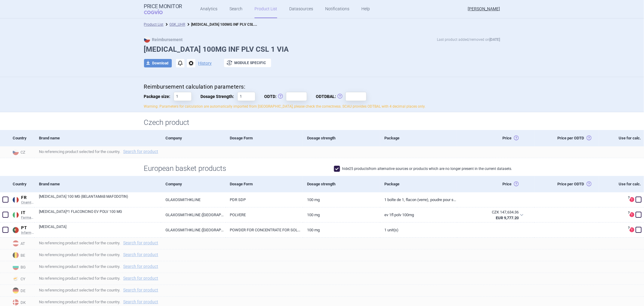 This screenshot has width=644, height=306. Describe the element at coordinates (23, 255) in the screenshot. I see `span: BE` at that location.